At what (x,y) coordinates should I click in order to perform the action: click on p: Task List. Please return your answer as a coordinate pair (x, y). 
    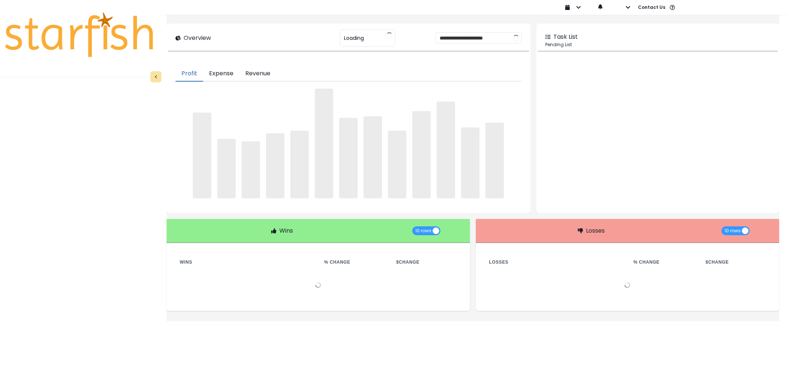
    Looking at the image, I should click on (565, 37).